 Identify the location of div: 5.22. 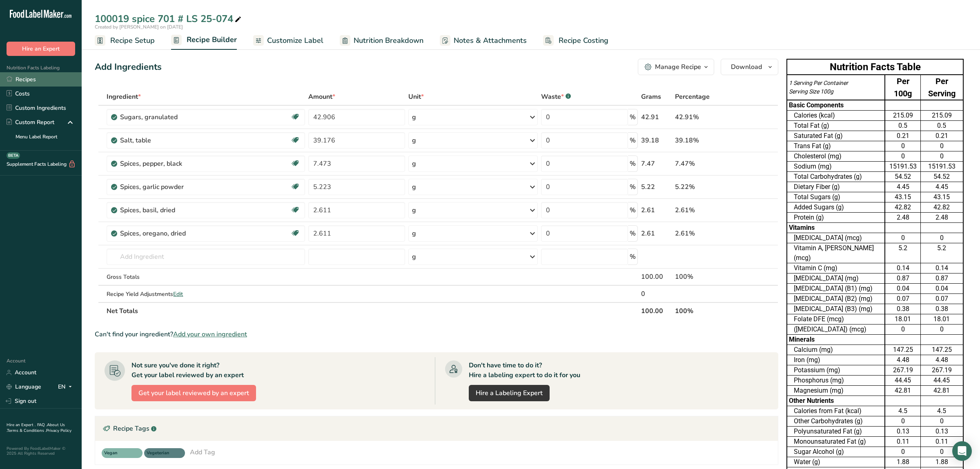
(656, 187).